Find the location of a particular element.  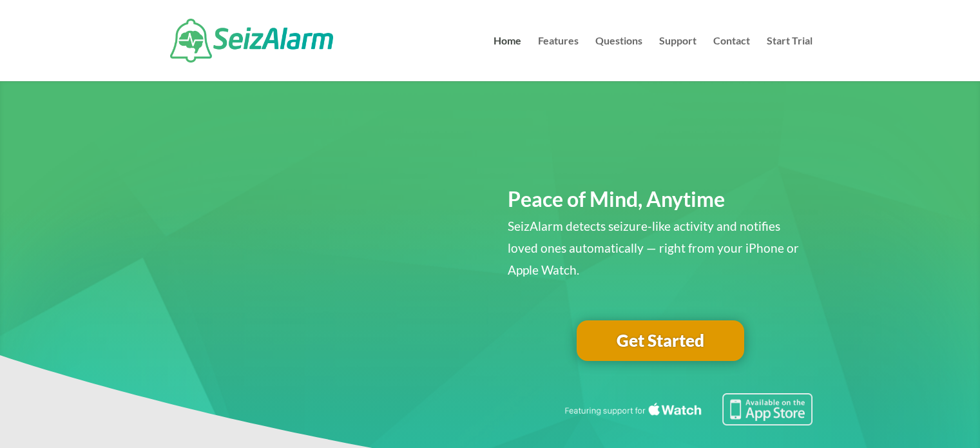

a: Questions is located at coordinates (618, 58).